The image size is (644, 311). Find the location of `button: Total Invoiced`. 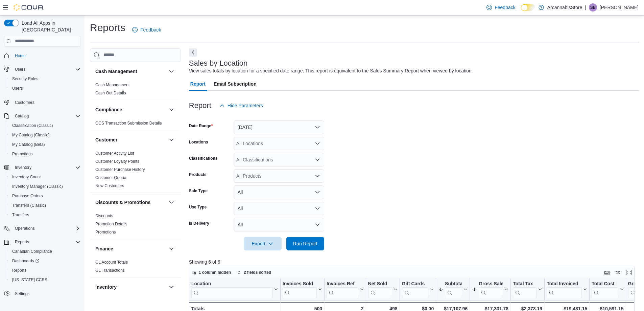

button: Total Invoiced is located at coordinates (567, 289).